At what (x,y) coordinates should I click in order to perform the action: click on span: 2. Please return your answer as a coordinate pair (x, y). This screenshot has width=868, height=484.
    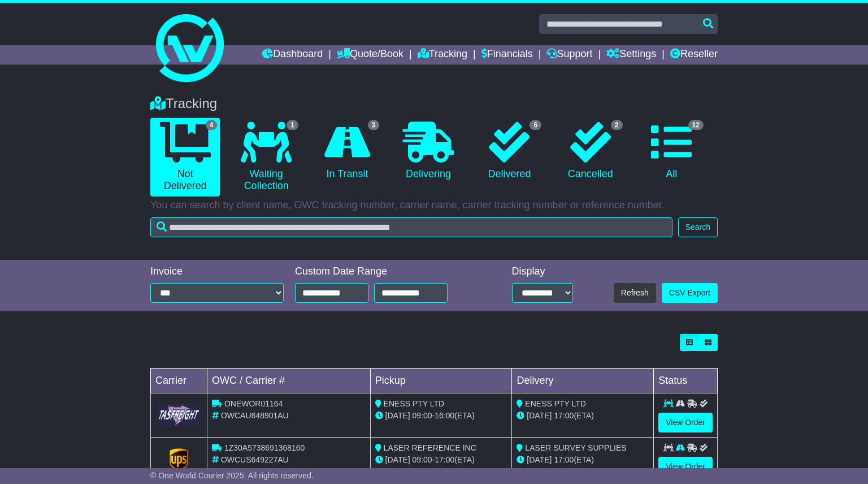
    Looking at the image, I should click on (617, 125).